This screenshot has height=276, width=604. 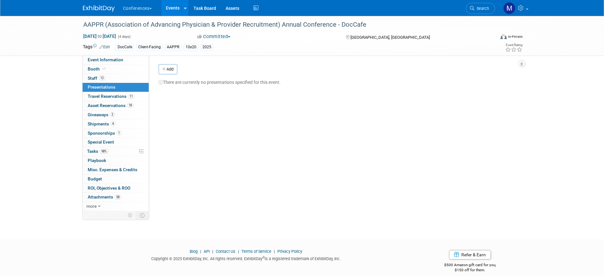 What do you see at coordinates (116, 87) in the screenshot?
I see `a: Presentations` at bounding box center [116, 87].